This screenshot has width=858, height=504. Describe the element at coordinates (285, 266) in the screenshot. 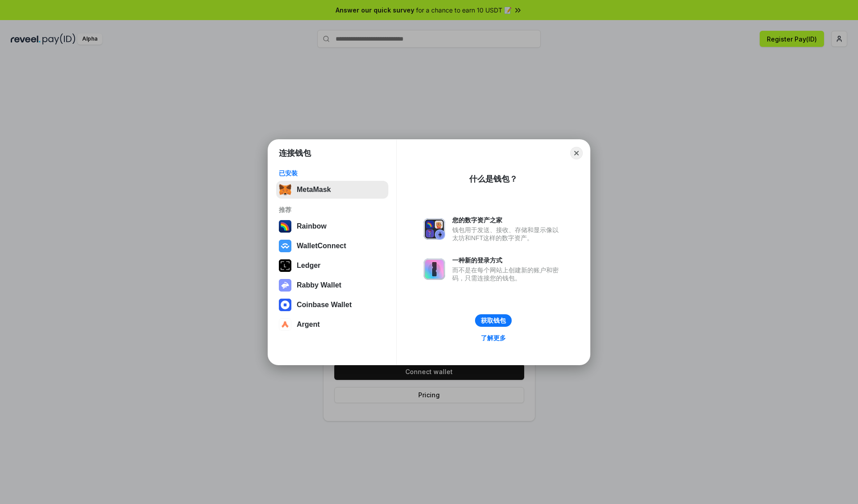

I see `img: svg+xml,%3Csvg%20xmlns%3D%22http%3A%2F%2Fwww.w3.org%2F2000%2Fsvg%22%20width%3D%2228%22%20height%3...` at that location.